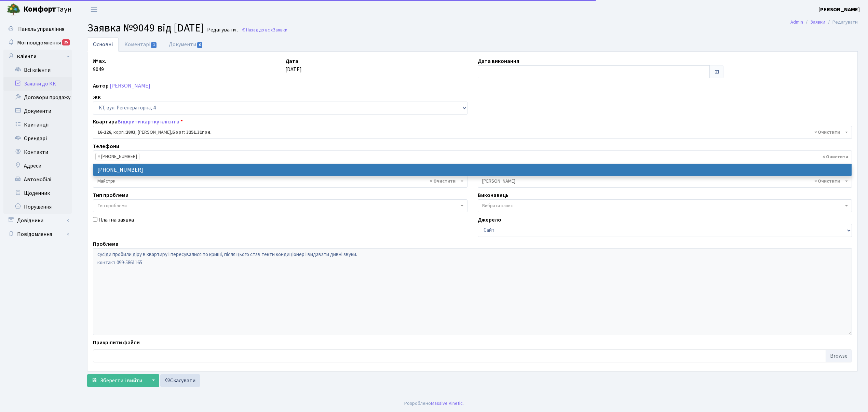 The width and height of the screenshot is (868, 412). I want to click on a: Контакти, so click(38, 152).